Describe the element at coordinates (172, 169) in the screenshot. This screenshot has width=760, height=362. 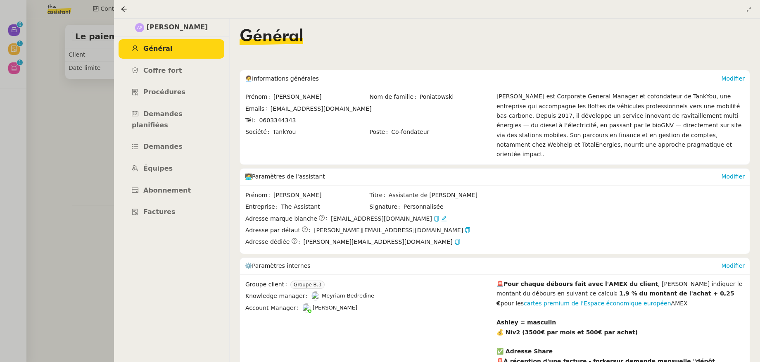
I see `a: Équipes` at that location.